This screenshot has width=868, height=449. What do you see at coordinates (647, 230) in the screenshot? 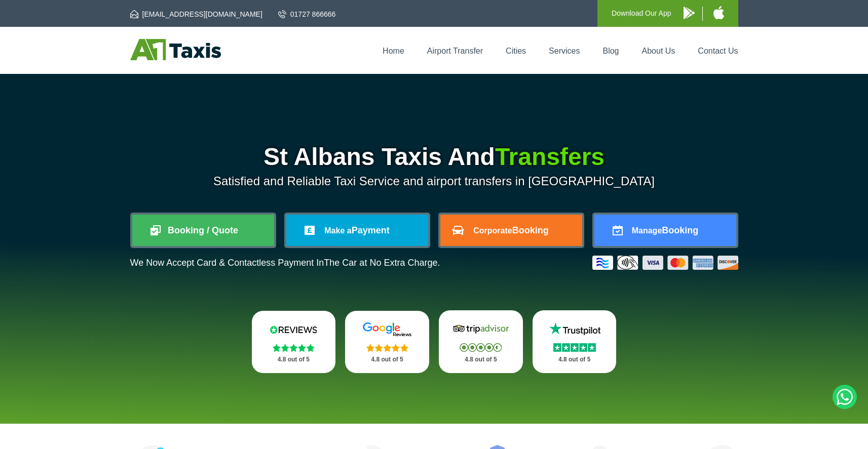
I see `span: Manage` at bounding box center [647, 230].